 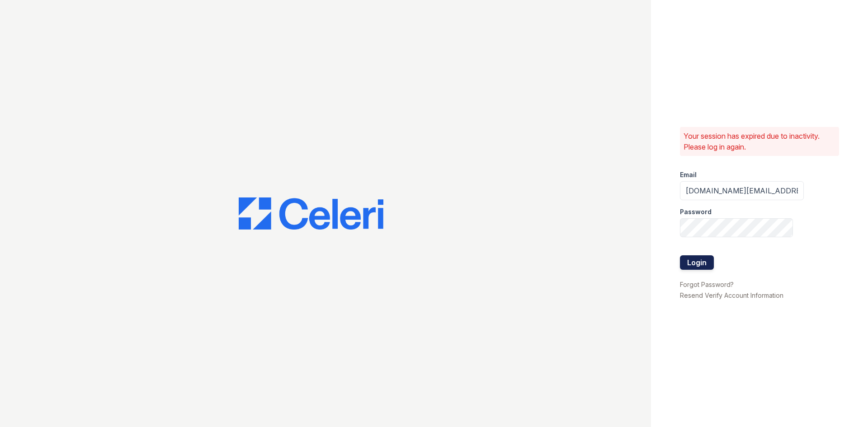 I want to click on label: Email, so click(x=688, y=175).